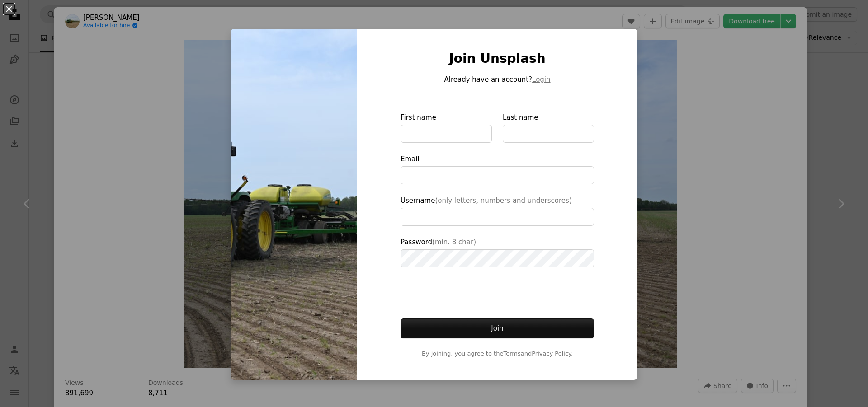 This screenshot has height=407, width=868. I want to click on button: Join, so click(498, 329).